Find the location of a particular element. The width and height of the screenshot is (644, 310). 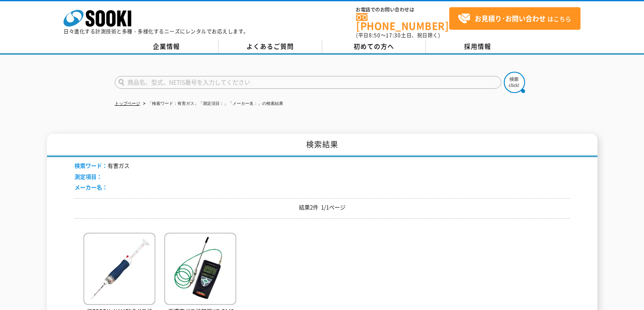

h1: 検索結果 is located at coordinates (322, 145).